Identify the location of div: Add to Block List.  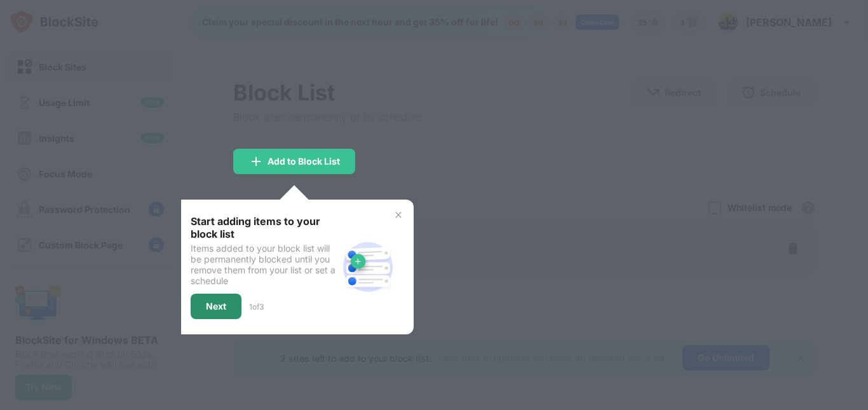
(304, 161).